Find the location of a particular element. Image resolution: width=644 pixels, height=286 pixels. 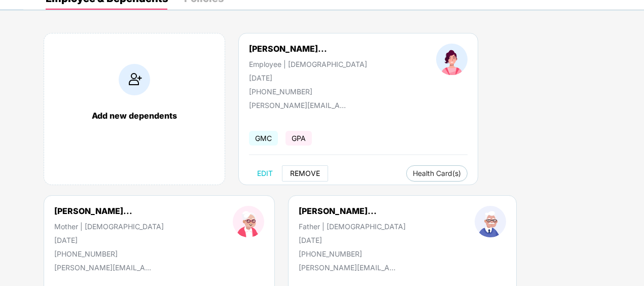

button: EDIT is located at coordinates (265, 174).